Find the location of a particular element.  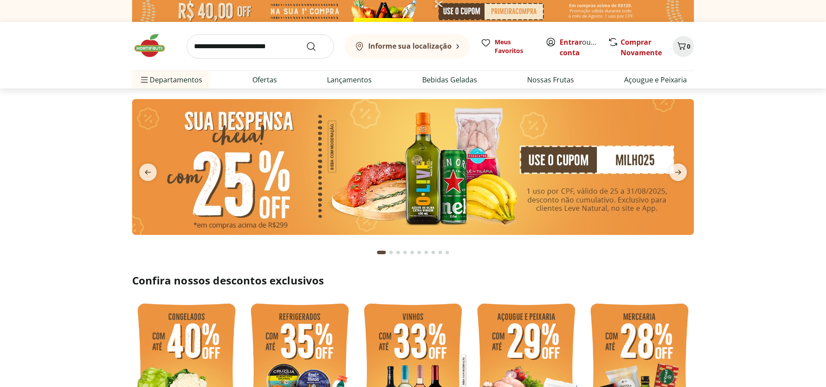

a: Entrar is located at coordinates (570, 42).